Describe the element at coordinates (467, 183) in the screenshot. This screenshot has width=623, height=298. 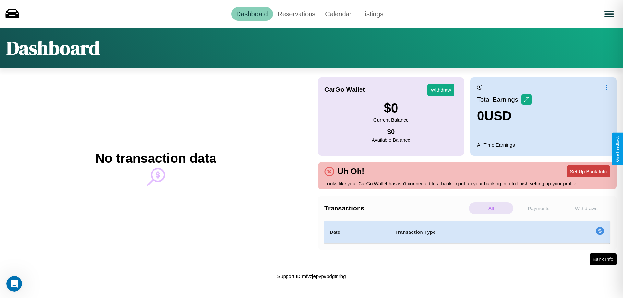
I see `p: Looks like your CarGo Wallet has isn't connected to a bank. Input up your banking info to finish ...` at that location.